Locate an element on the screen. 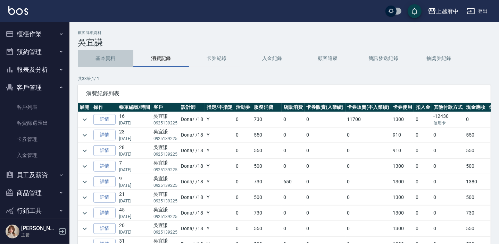 The height and width of the screenshot is (244, 499). button: 抽獎券紀錄 is located at coordinates (439, 59).